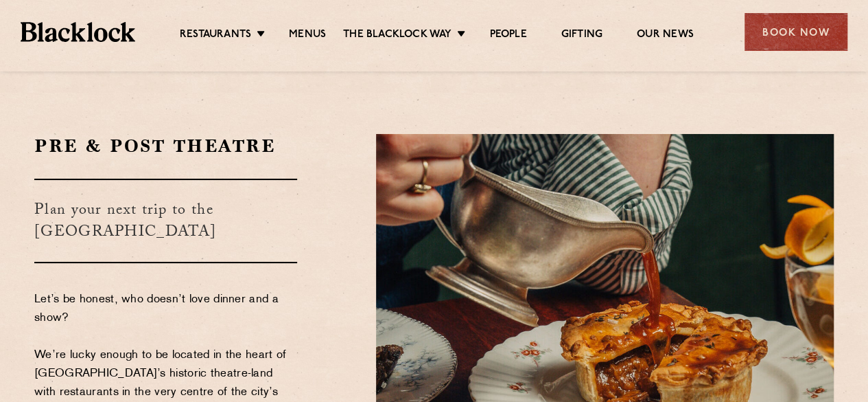 This screenshot has height=402, width=868. Describe the element at coordinates (165, 146) in the screenshot. I see `h2: Pre & Post Theatre` at that location.